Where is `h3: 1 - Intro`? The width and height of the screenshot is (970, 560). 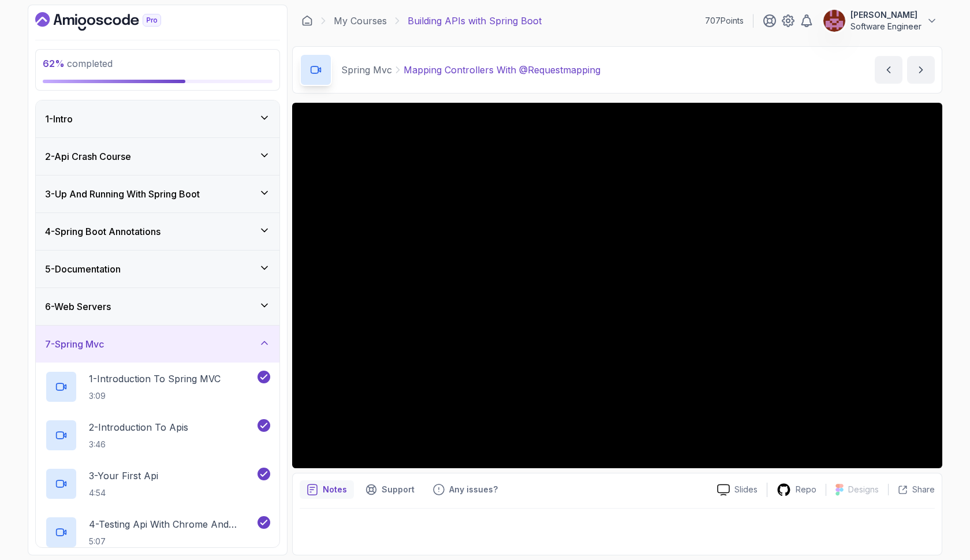 h3: 1 - Intro is located at coordinates (59, 118).